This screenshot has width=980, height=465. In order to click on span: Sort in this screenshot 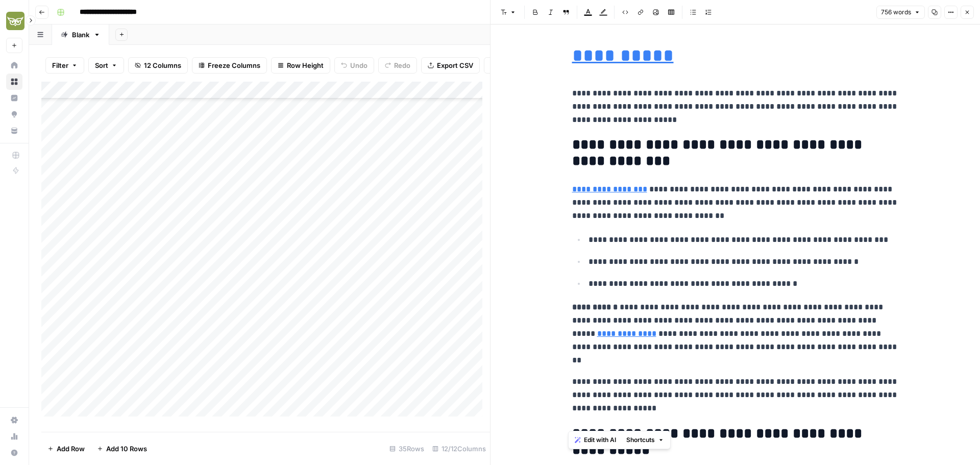, I will do `click(102, 66)`.